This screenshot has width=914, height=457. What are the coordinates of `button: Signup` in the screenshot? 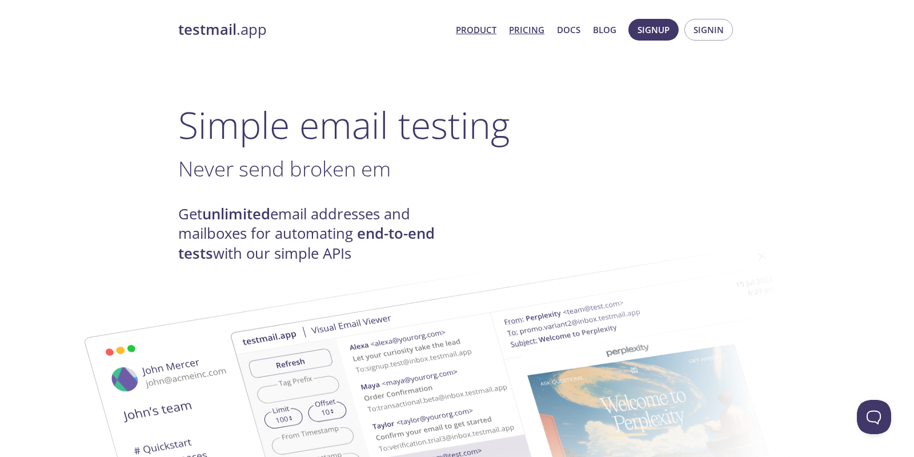 It's located at (653, 30).